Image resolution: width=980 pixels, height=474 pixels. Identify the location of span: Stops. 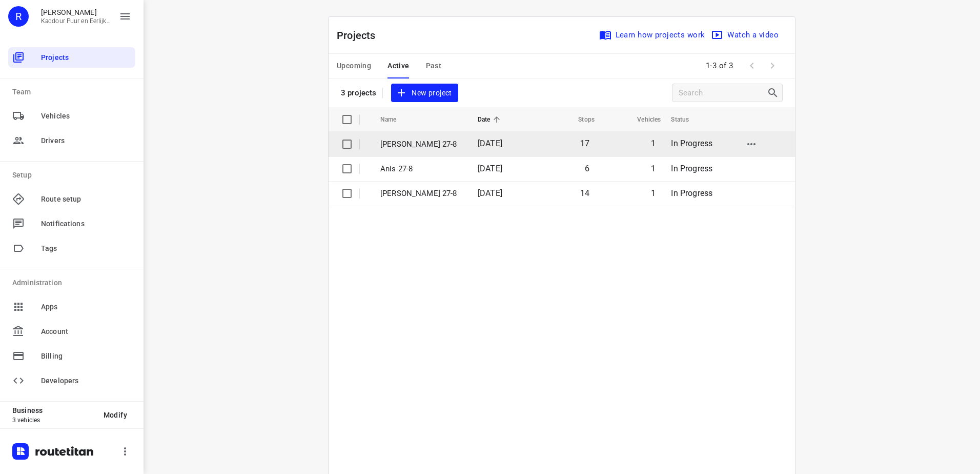
(580, 119).